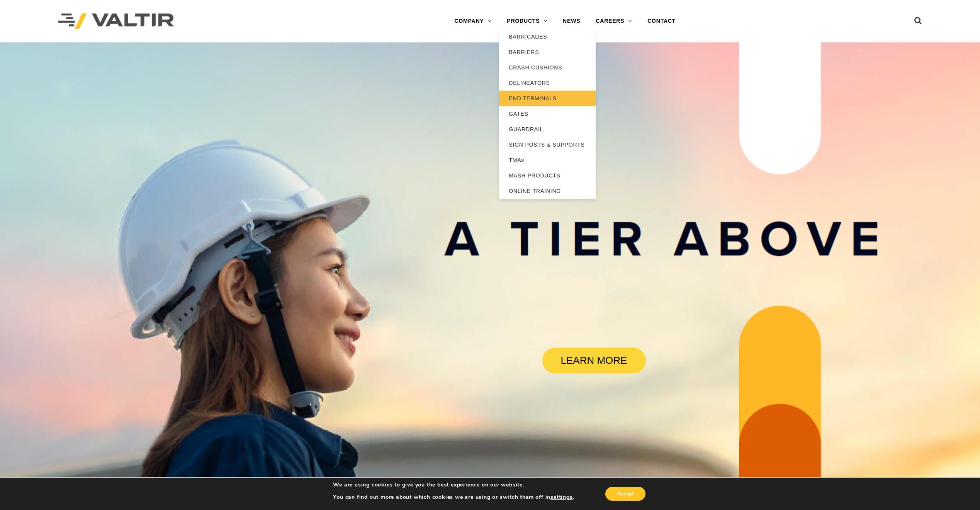  What do you see at coordinates (661, 21) in the screenshot?
I see `a: CONTACT` at bounding box center [661, 21].